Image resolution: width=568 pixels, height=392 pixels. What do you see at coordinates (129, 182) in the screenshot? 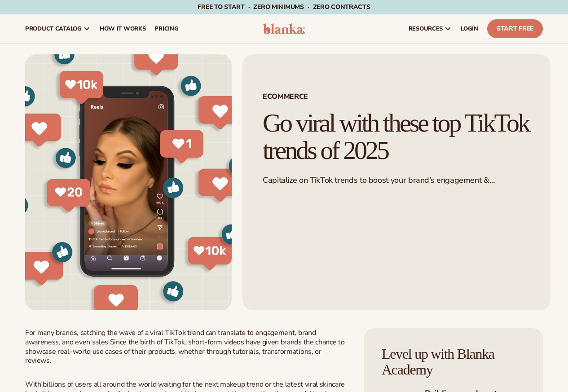
I see `img: Smartphone displaying a beauty-focused TikTok reel surrounded by like and reaction icons, emphasi...` at bounding box center [129, 182].